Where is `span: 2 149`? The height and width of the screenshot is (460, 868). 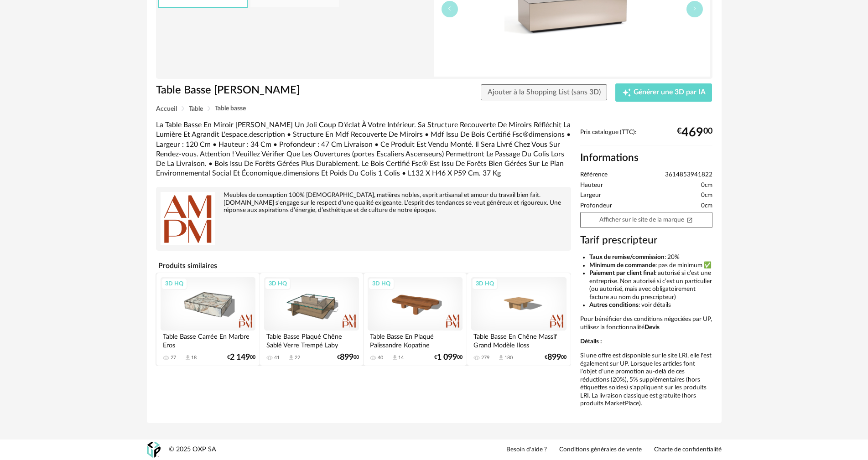
span: 2 149 is located at coordinates (240, 357).